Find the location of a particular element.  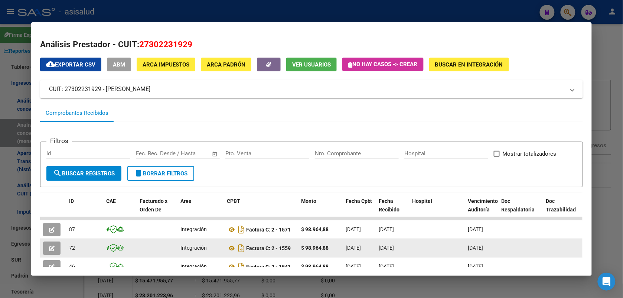

button: Borrar Filtros is located at coordinates (161, 173).